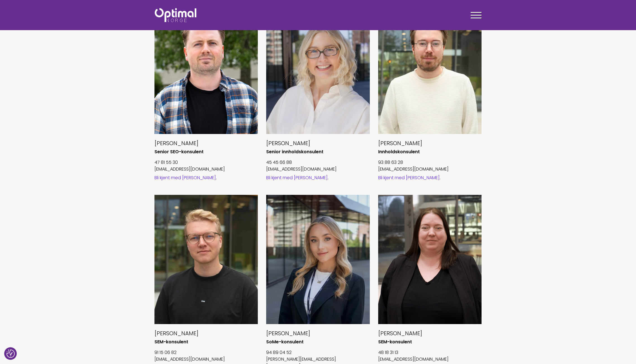 Image resolution: width=636 pixels, height=364 pixels. What do you see at coordinates (318, 342) in the screenshot?
I see `h6: SoMe-konsulent` at bounding box center [318, 342].